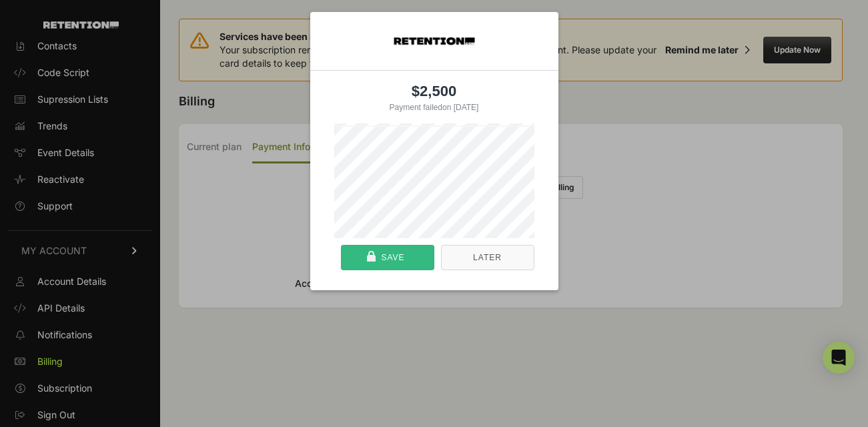  I want to click on div: Save, so click(392, 258).